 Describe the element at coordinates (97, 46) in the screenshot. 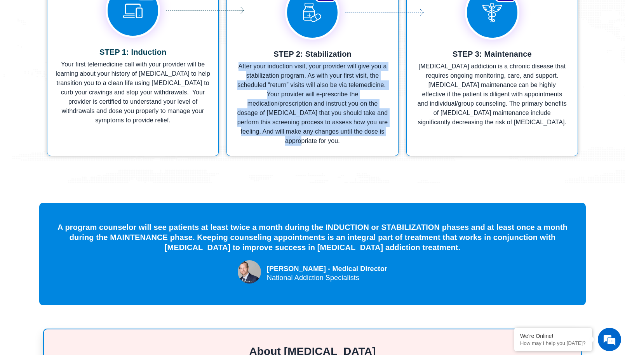

I see `div: Chat with us now` at that location.